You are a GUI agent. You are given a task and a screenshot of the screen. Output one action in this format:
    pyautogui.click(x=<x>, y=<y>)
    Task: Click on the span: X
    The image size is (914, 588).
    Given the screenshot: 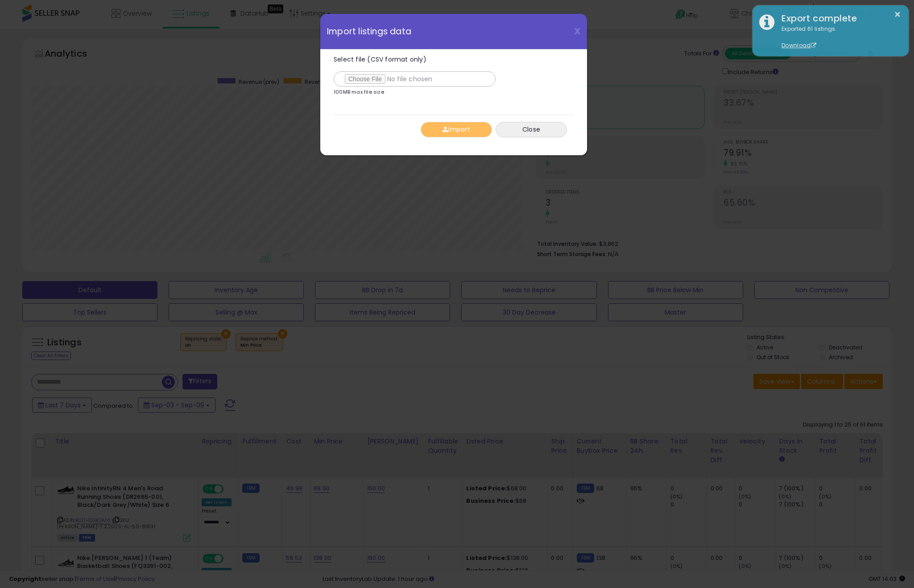 What is the action you would take?
    pyautogui.click(x=577, y=31)
    